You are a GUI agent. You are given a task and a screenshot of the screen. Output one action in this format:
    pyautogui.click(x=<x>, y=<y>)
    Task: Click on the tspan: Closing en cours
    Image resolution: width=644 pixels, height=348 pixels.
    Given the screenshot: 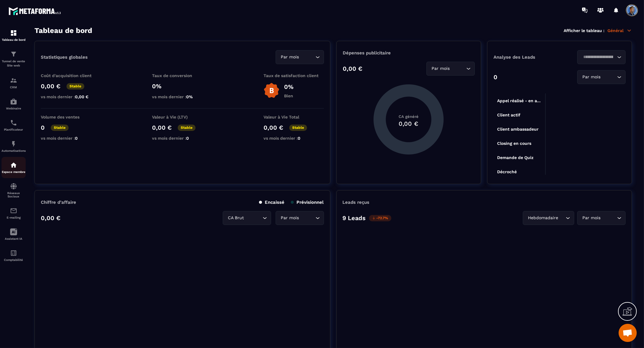 What is the action you would take?
    pyautogui.click(x=514, y=143)
    